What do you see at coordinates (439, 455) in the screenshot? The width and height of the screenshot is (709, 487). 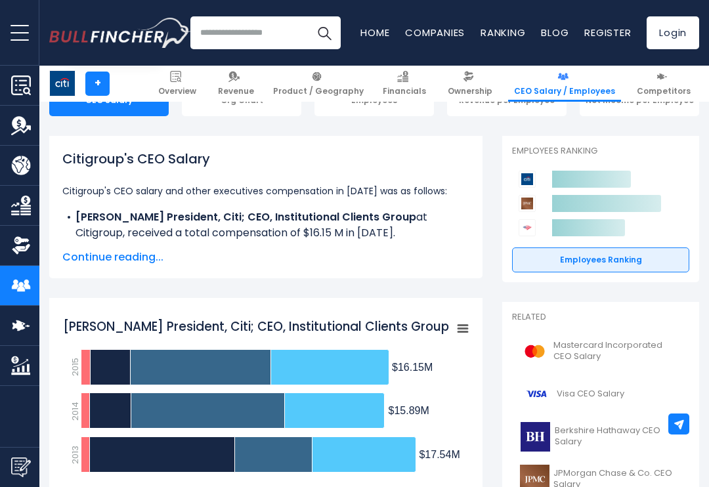 I see `tspan: $17.54M` at bounding box center [439, 455].